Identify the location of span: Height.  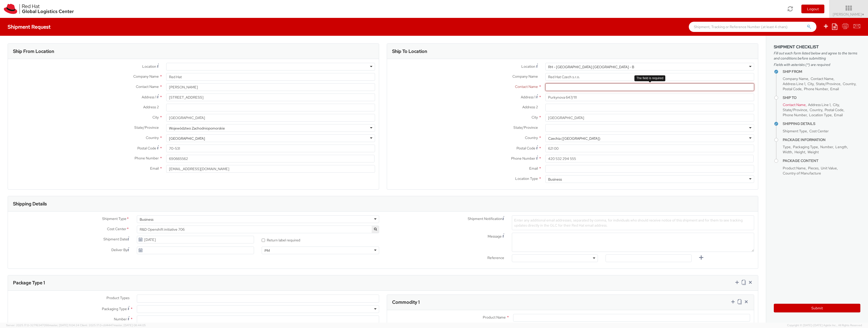
(800, 152).